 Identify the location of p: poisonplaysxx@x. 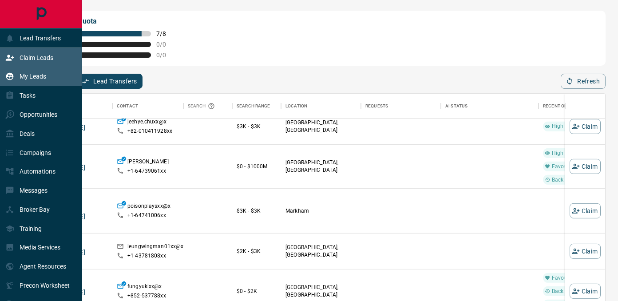
(149, 207).